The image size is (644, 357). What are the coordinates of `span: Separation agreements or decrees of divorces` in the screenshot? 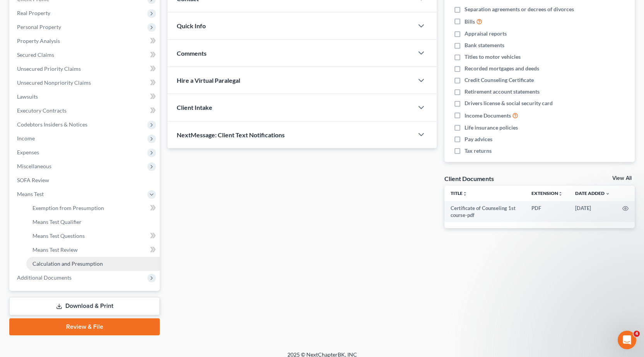 It's located at (519, 9).